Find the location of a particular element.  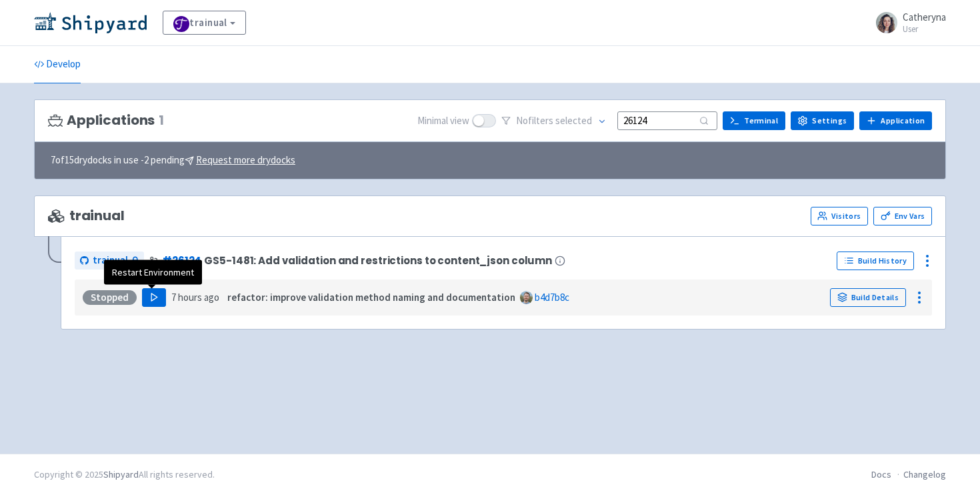

a: b4d7b8c is located at coordinates (552, 297).